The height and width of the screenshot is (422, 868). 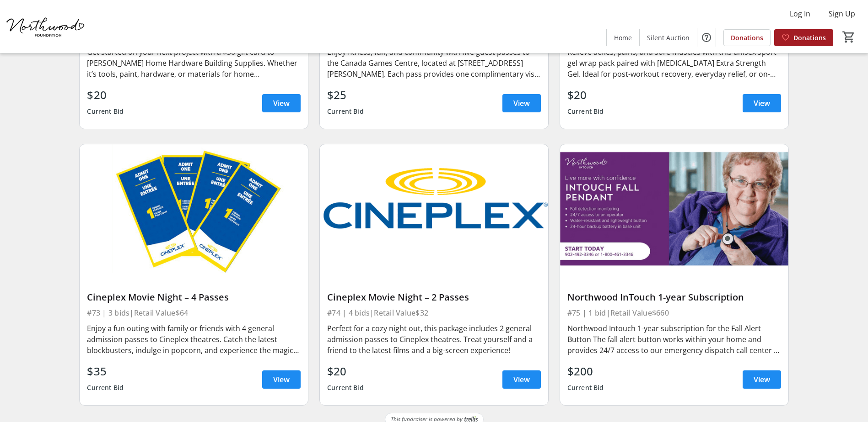 I want to click on div: Northwood InTouch 1-year Subscription, so click(x=674, y=298).